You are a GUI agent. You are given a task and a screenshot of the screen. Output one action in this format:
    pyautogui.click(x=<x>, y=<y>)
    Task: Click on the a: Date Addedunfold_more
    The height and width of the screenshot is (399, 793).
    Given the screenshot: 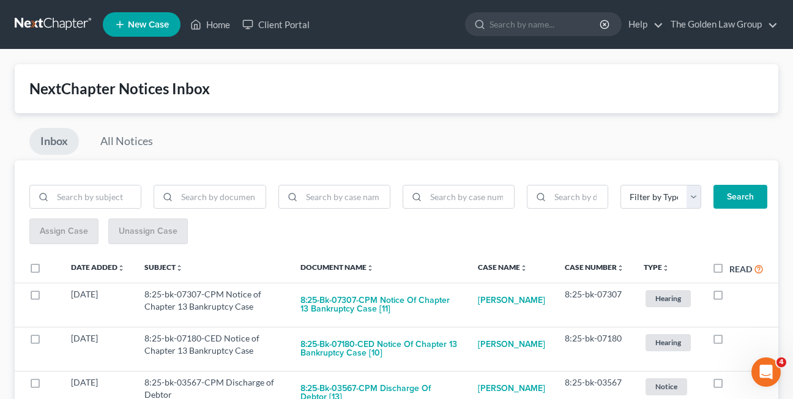 What is the action you would take?
    pyautogui.click(x=98, y=267)
    